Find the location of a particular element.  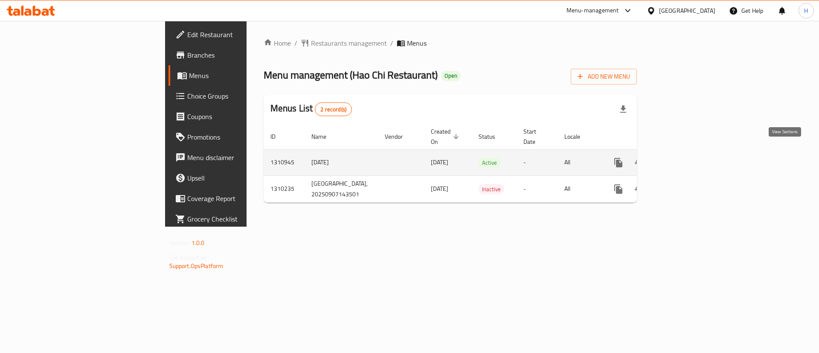

span: Locale is located at coordinates (578, 137).